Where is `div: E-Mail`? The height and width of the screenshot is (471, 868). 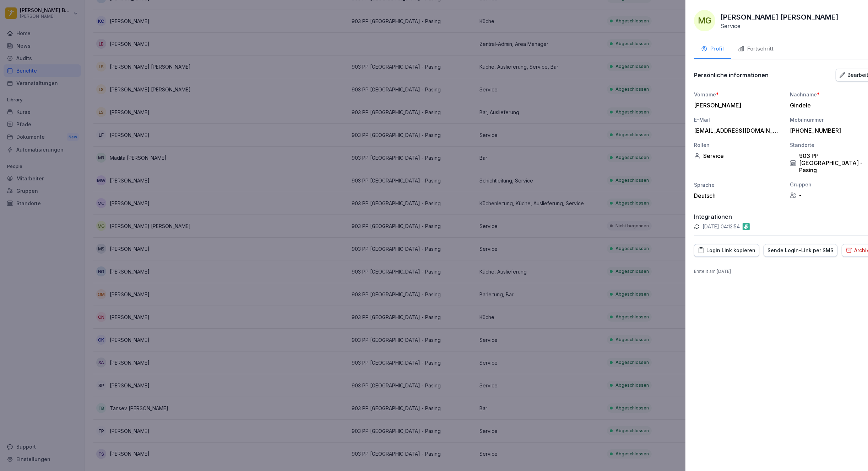 div: E-Mail is located at coordinates (738, 120).